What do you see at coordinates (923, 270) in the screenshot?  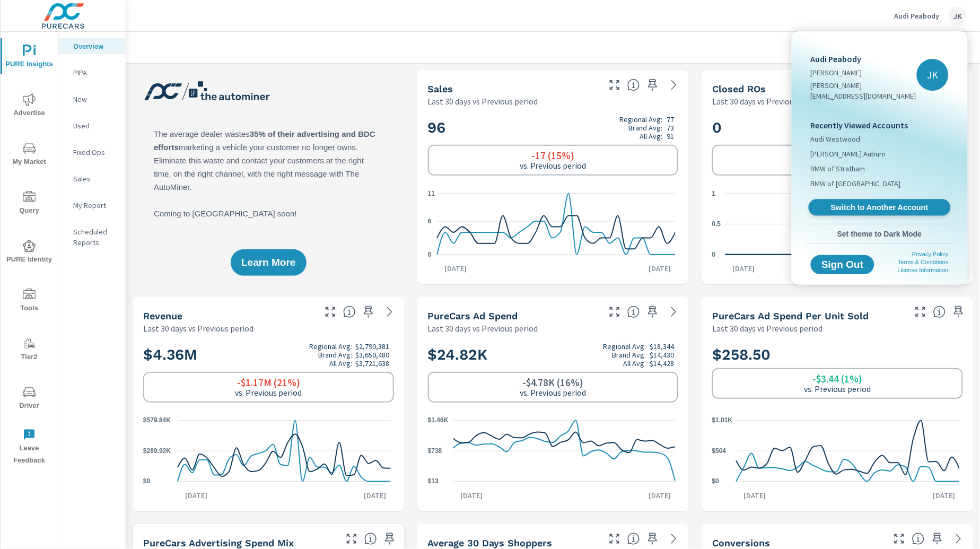 I see `a: License Information` at bounding box center [923, 270].